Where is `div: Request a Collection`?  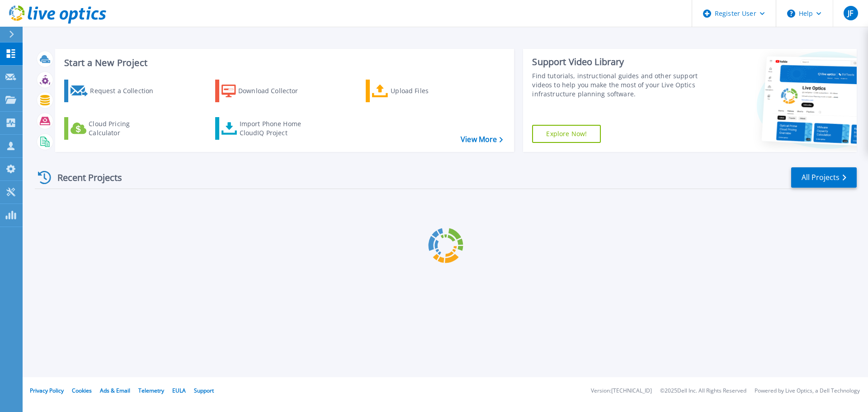 div: Request a Collection is located at coordinates (126, 91).